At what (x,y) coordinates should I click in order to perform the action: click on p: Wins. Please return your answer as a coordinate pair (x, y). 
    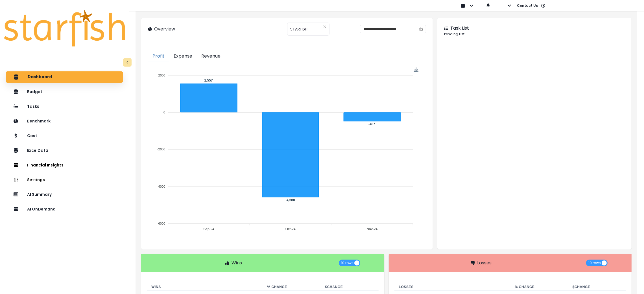
    Looking at the image, I should click on (236, 263).